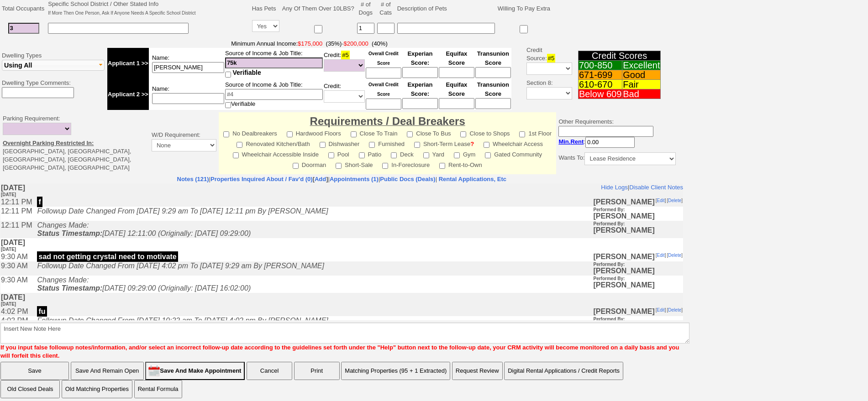 The height and width of the screenshot is (401, 868). What do you see at coordinates (239, 145) in the screenshot?
I see `input: Renovated Kitchen/Bath` at bounding box center [239, 145].